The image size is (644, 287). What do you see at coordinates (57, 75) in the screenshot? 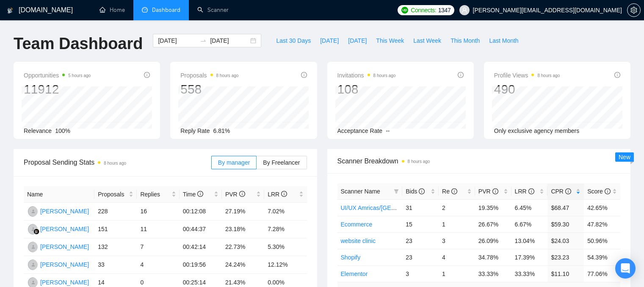
I see `span: Opportunities` at bounding box center [57, 75].